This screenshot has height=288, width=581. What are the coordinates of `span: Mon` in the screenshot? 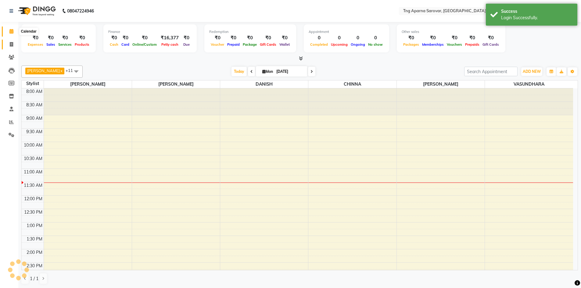 It's located at (267, 71).